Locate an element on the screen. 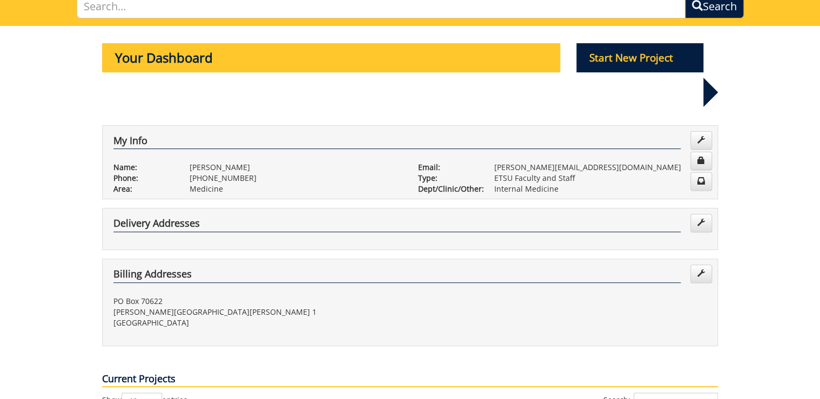  p: Dept/Clinic/Other: is located at coordinates (448, 189).